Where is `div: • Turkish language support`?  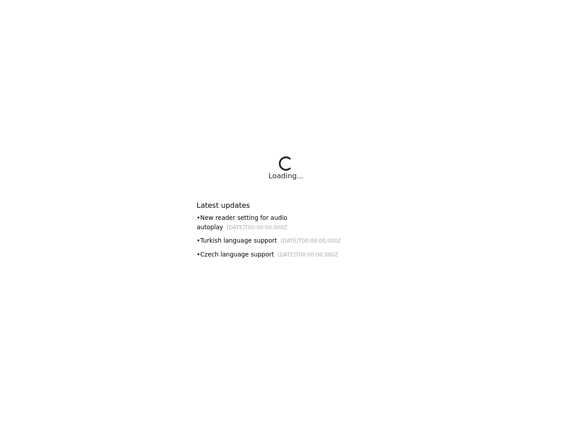 div: • Turkish language support is located at coordinates (286, 241).